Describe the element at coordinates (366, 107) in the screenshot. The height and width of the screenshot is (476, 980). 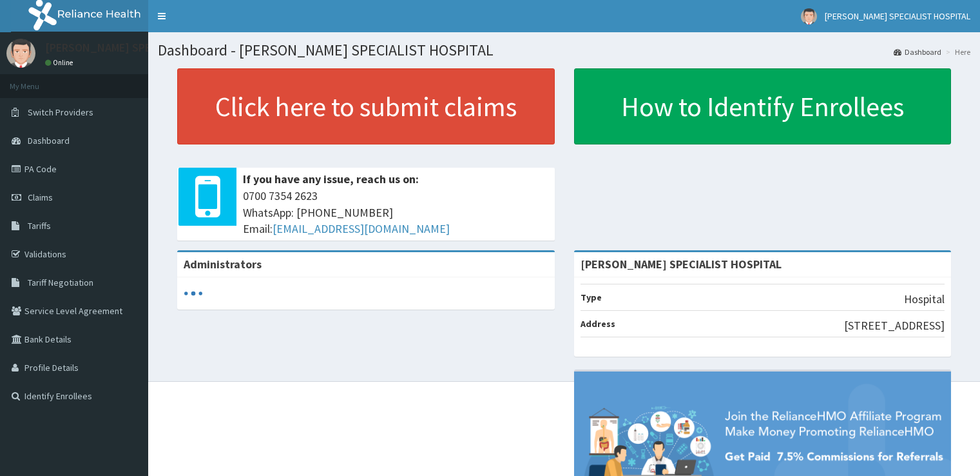
I see `a: Click here to submit claims` at that location.